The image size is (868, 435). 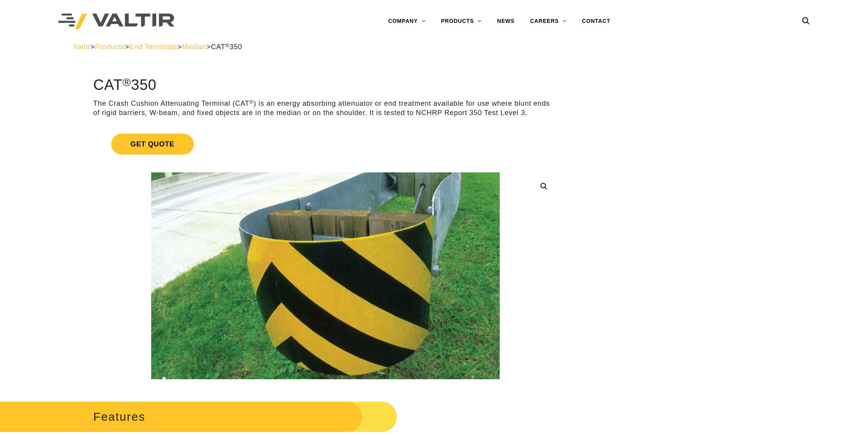 I want to click on a: CONTACT, so click(x=596, y=21).